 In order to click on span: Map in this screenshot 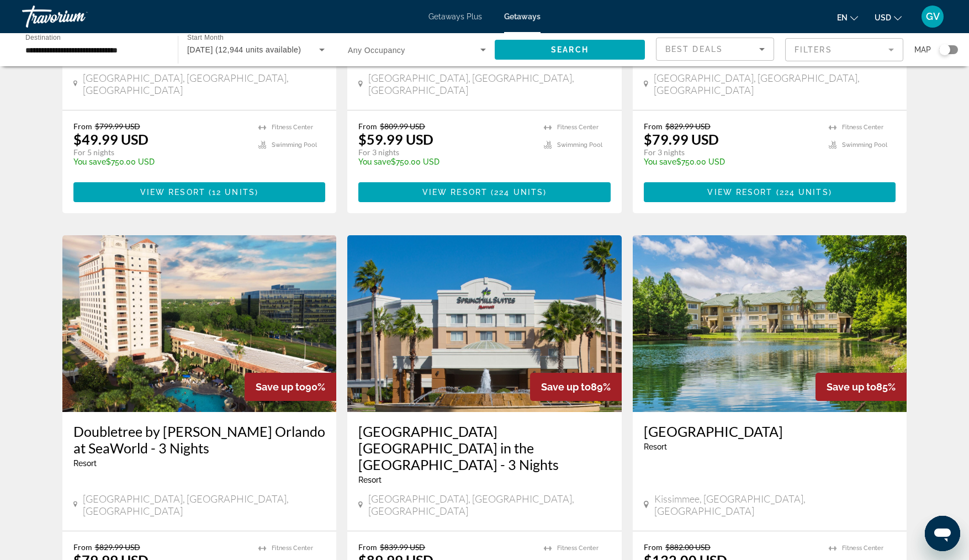, I will do `click(923, 50)`.